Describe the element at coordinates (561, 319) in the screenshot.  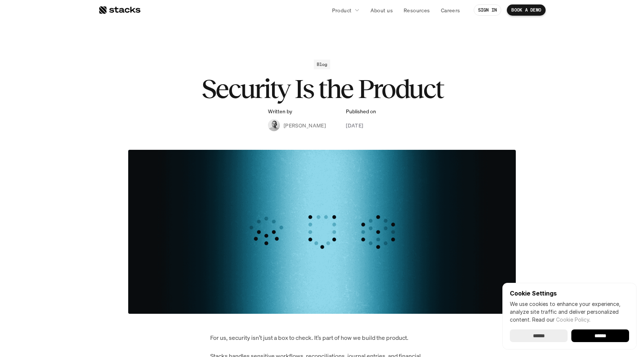
I see `span: Read our .` at that location.